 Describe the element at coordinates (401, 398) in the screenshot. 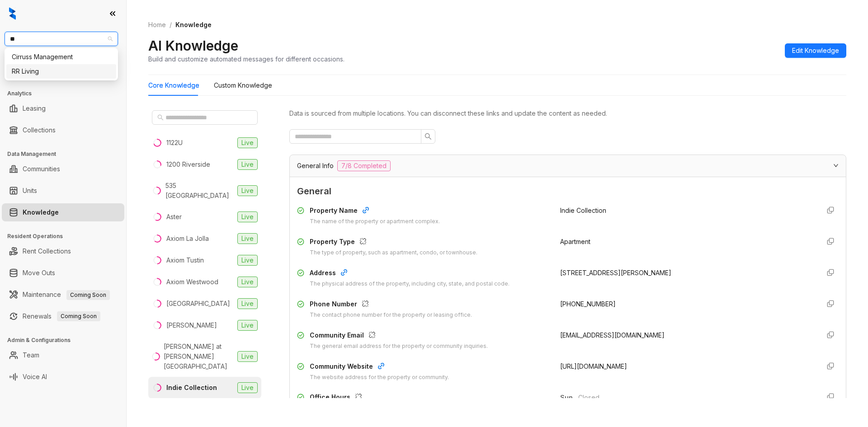

I see `div: Office Hours` at that location.